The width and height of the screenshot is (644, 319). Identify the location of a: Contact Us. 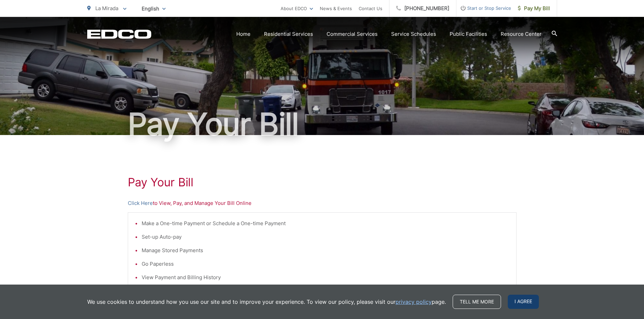
(371, 8).